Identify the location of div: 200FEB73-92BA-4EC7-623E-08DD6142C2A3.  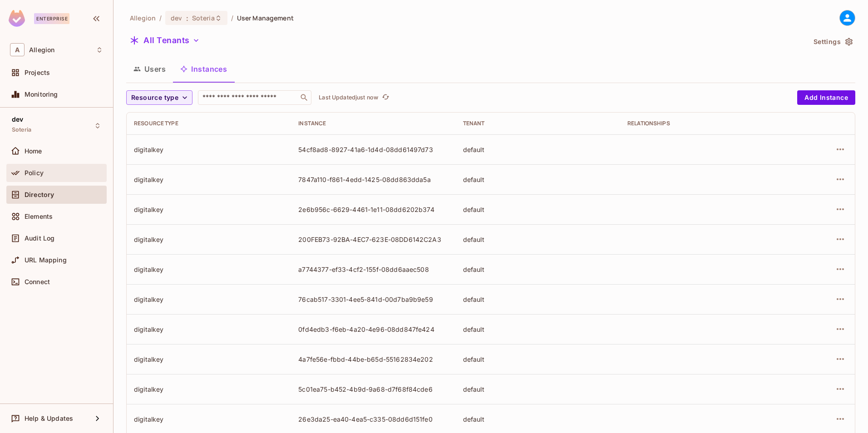
(373, 239).